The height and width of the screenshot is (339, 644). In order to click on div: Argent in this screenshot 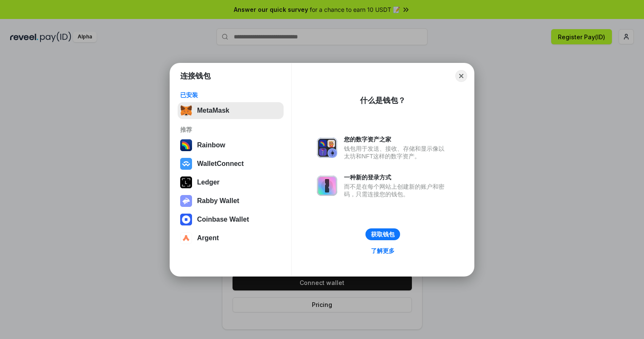, I will do `click(208, 238)`.